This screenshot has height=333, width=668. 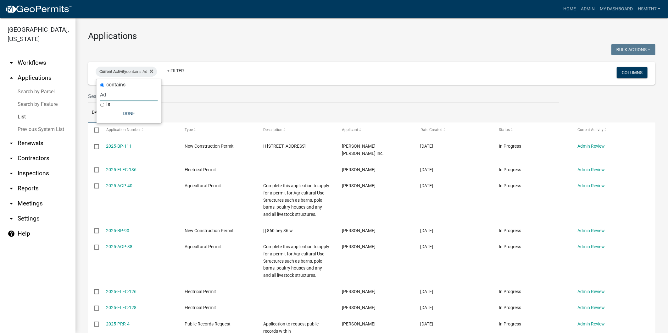 I want to click on a: Admin, so click(x=588, y=9).